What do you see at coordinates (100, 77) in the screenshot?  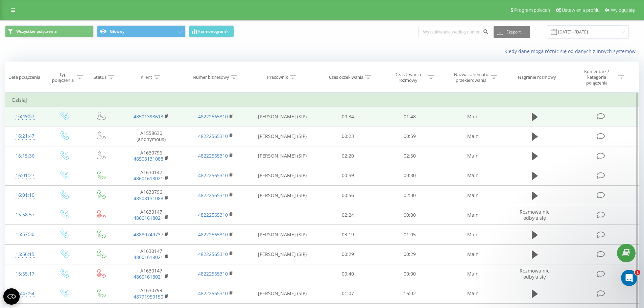 I see `div: Status` at bounding box center [100, 77].